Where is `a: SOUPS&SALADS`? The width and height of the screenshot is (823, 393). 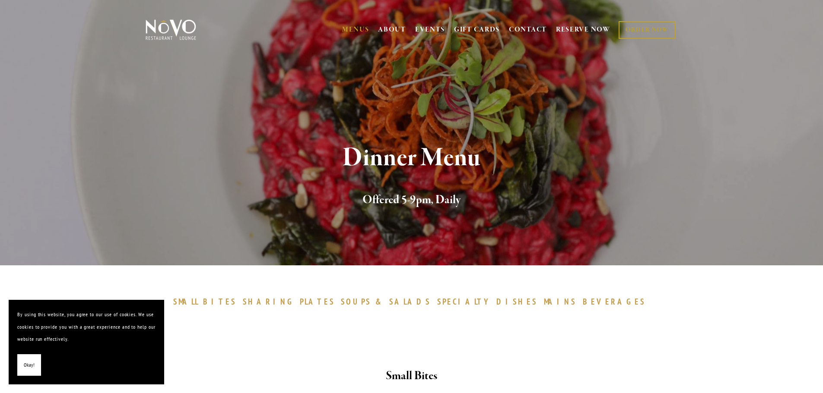 a: SOUPS&SALADS is located at coordinates (387, 302).